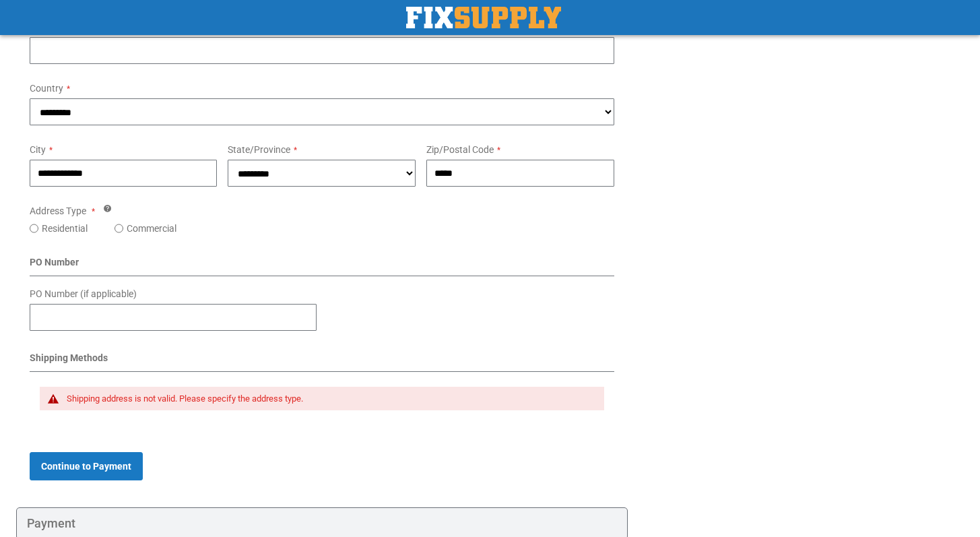 The height and width of the screenshot is (537, 980). What do you see at coordinates (86, 466) in the screenshot?
I see `span: Continue to Payment` at bounding box center [86, 466].